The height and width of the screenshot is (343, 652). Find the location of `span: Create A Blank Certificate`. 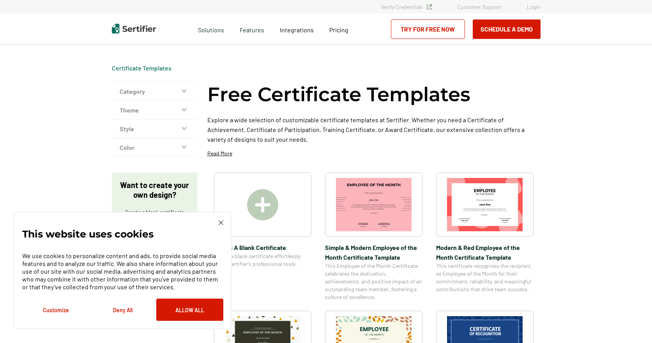

span: Create A Blank Certificate is located at coordinates (263, 247).